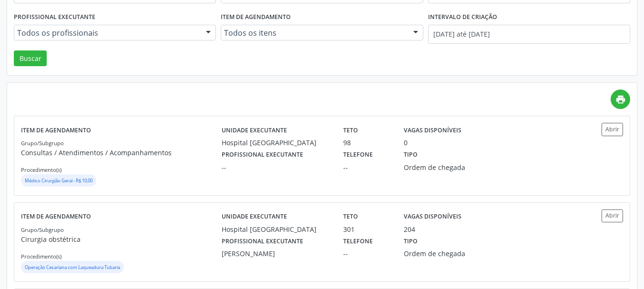 This screenshot has height=289, width=644. I want to click on p: Cirurgia obstétrica, so click(121, 239).